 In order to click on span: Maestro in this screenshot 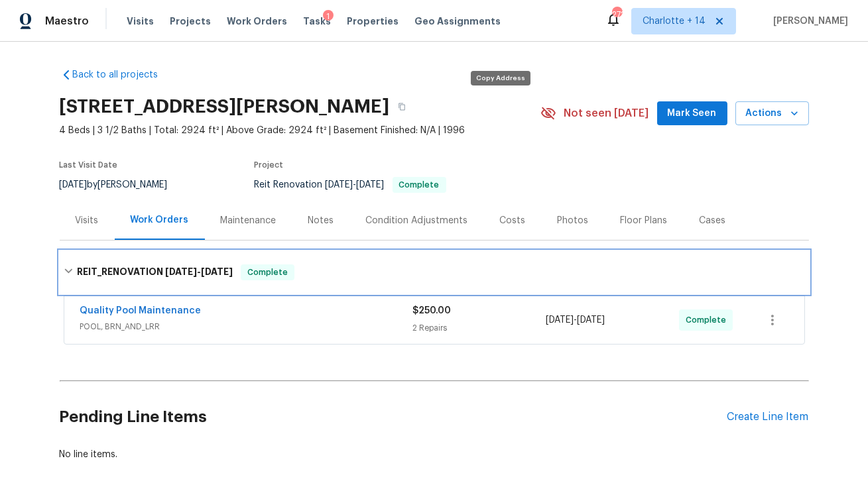, I will do `click(67, 21)`.